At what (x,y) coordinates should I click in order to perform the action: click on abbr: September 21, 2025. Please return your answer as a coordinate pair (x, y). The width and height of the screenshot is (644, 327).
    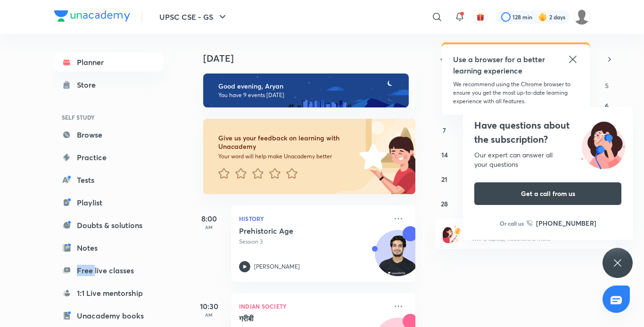
    Looking at the image, I should click on (444, 179).